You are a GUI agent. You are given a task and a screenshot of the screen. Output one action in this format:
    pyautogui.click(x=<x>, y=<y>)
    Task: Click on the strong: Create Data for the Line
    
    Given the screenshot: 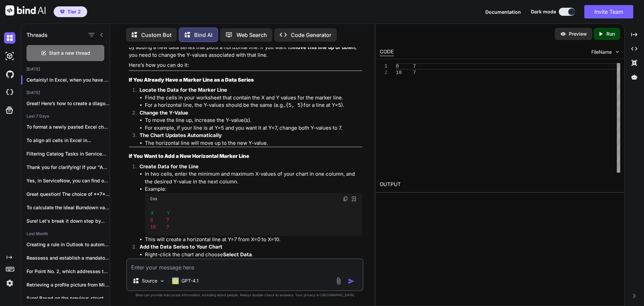 What is the action you would take?
    pyautogui.click(x=169, y=166)
    